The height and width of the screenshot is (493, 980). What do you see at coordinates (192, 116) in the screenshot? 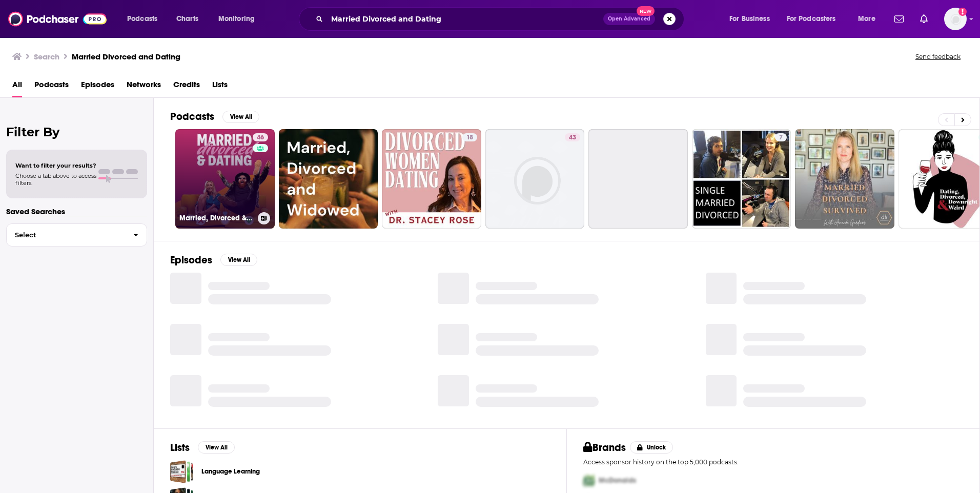
I see `h2: Podcasts` at bounding box center [192, 116].